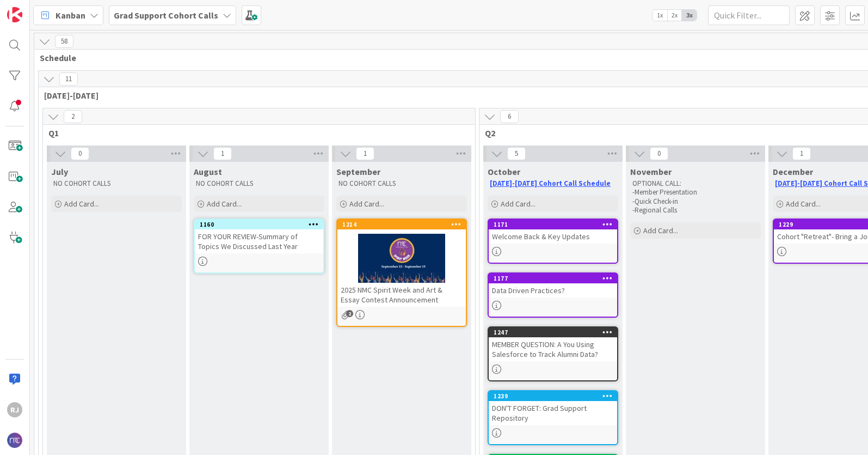  I want to click on a: 1239DON'T FORGET: Grad Support Repository, so click(553, 417).